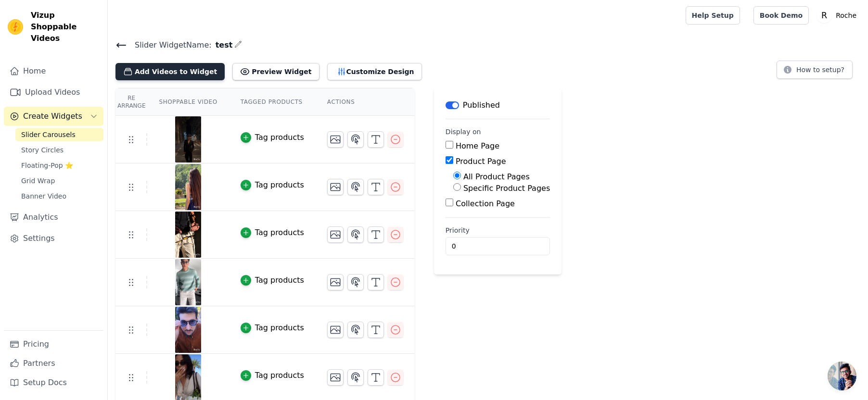  What do you see at coordinates (374, 72) in the screenshot?
I see `button: Customize Design` at bounding box center [374, 72].